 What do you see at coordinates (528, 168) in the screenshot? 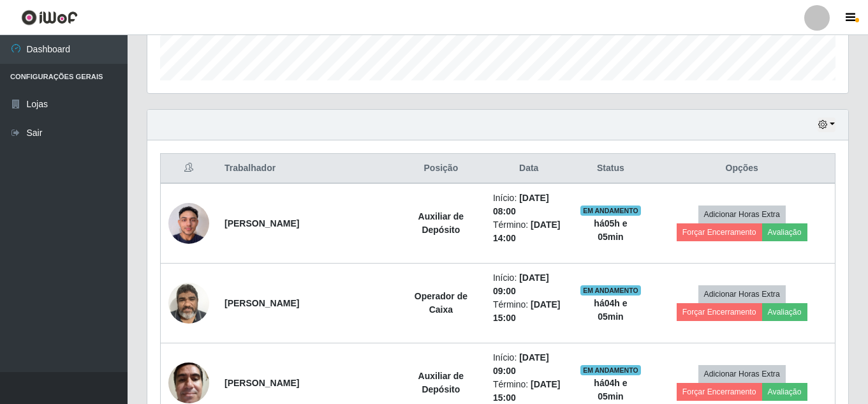
I see `th: Data` at bounding box center [528, 168].